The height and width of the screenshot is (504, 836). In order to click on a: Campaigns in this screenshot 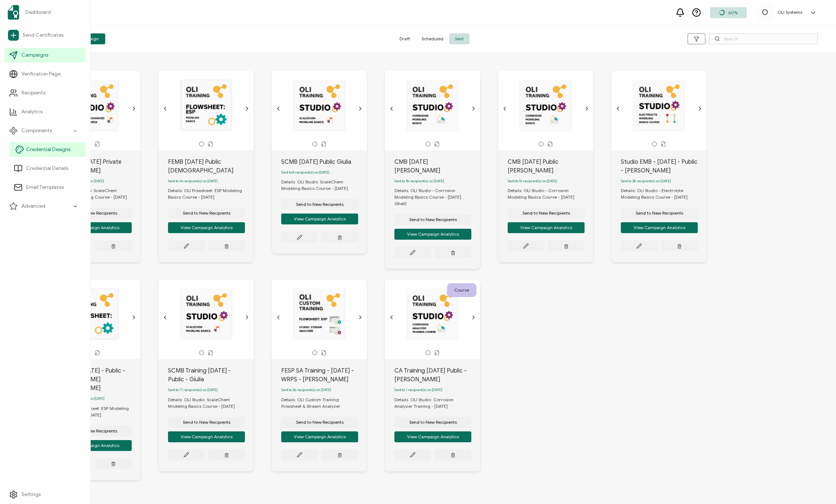, I will do `click(45, 55)`.